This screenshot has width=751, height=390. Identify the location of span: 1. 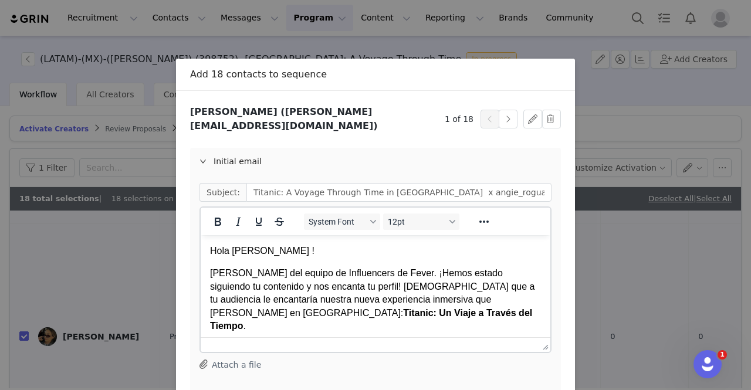
(722, 355).